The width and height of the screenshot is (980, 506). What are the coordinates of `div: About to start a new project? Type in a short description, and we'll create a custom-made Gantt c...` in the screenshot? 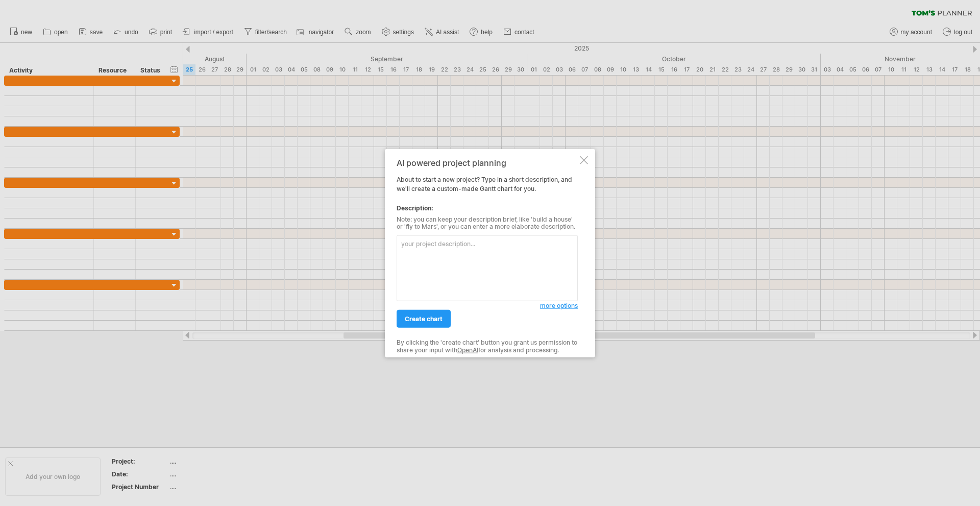 It's located at (487, 253).